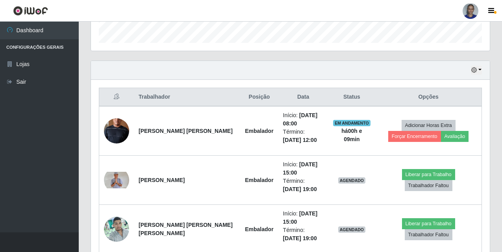 This screenshot has height=252, width=502. I want to click on img: CoreUI Logo, so click(30, 11).